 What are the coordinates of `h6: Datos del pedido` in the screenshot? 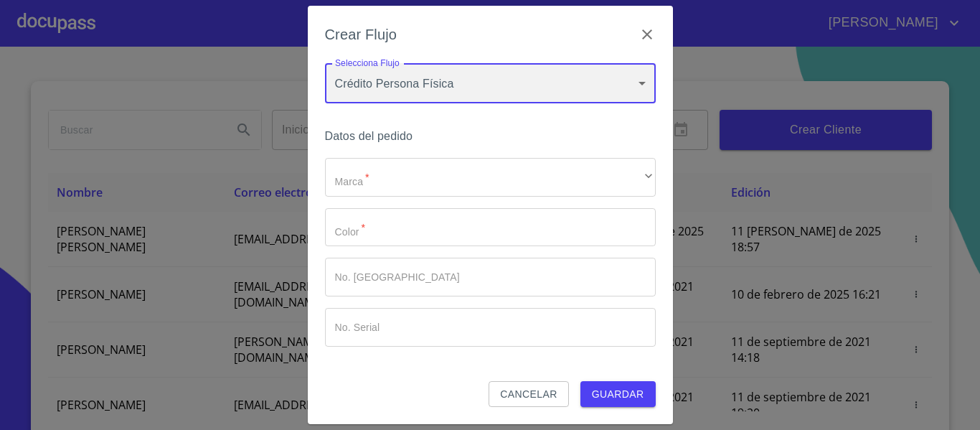 It's located at (490, 136).